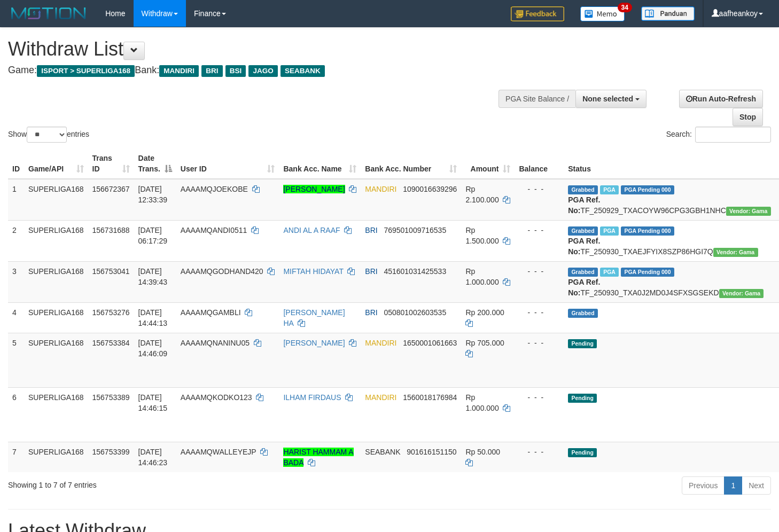 This screenshot has height=532, width=779. Describe the element at coordinates (111, 164) in the screenshot. I see `th: Trans ID: activate to sort column ascending` at that location.